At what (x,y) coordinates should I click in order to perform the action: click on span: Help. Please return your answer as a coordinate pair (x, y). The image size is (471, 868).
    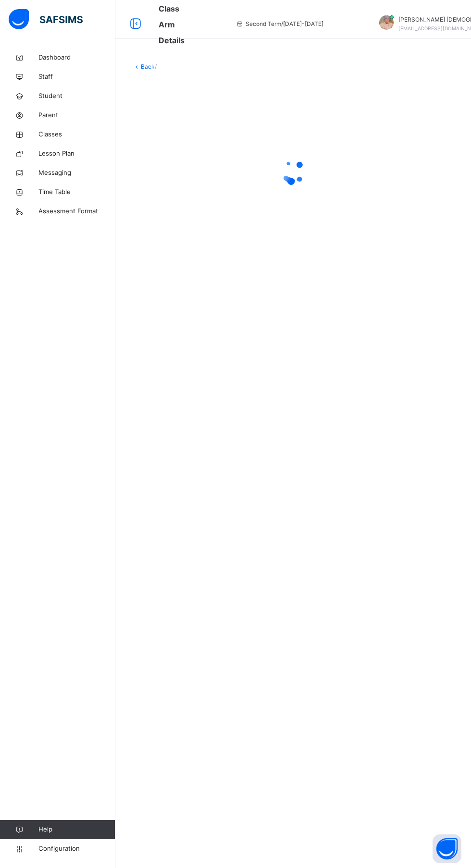
    Looking at the image, I should click on (76, 829).